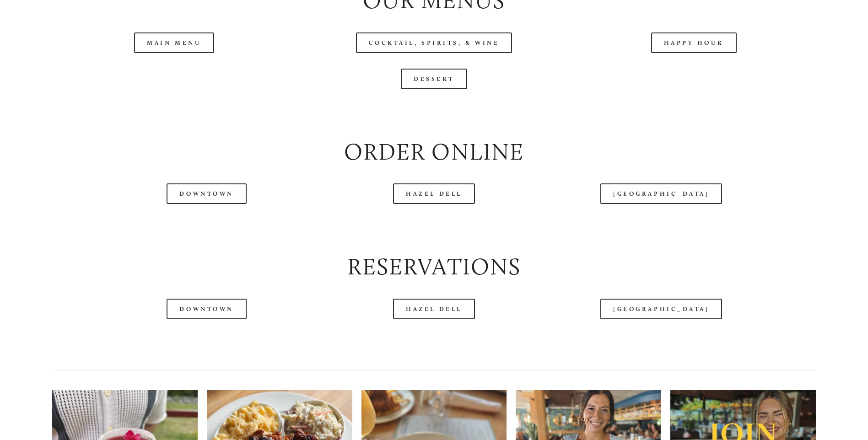  I want to click on h2: Reservations, so click(434, 267).